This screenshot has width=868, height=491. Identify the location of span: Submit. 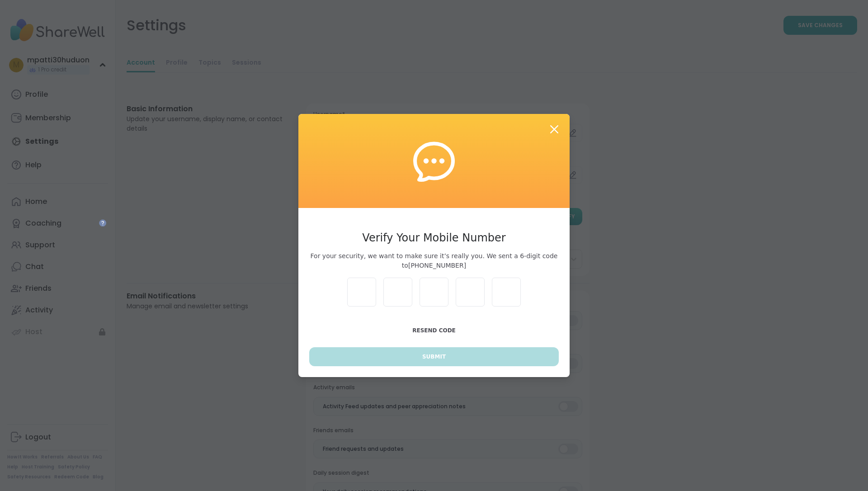
(434, 357).